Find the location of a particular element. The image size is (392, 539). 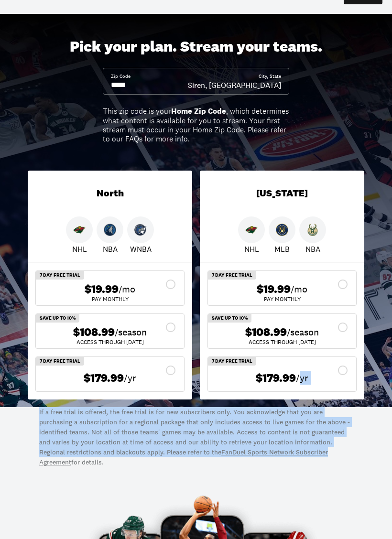

img: Lynx is located at coordinates (141, 230).